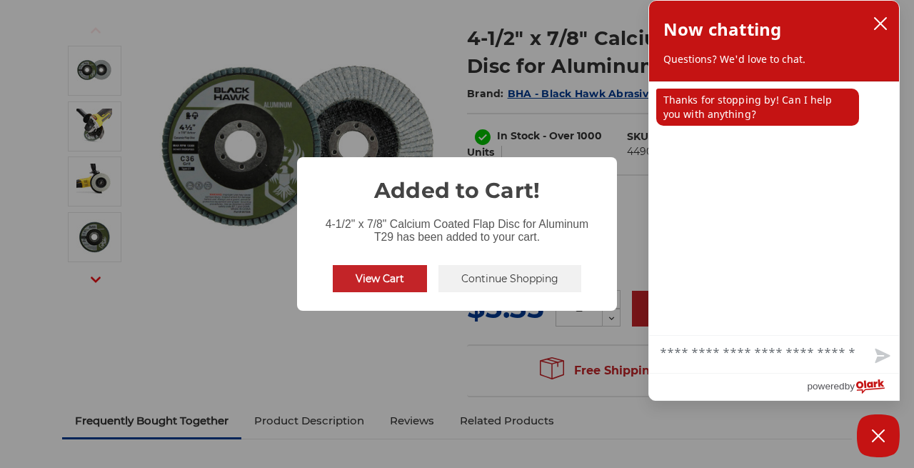 Image resolution: width=914 pixels, height=468 pixels. What do you see at coordinates (457, 226) in the screenshot?
I see `div: 4-1/2" x 7/8" Calcium Coated Flap Disc for Aluminum T29 has been added to your cart.` at bounding box center [457, 226].